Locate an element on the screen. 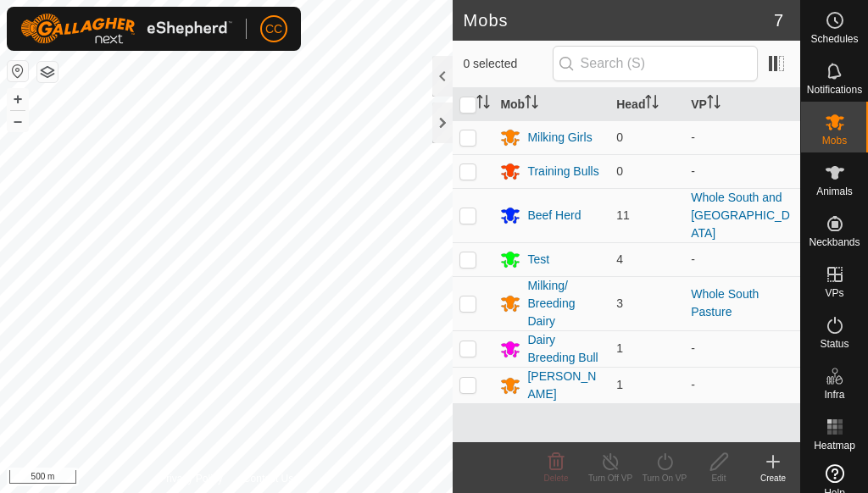  div: Dairy Breeding Bull is located at coordinates (564, 349).